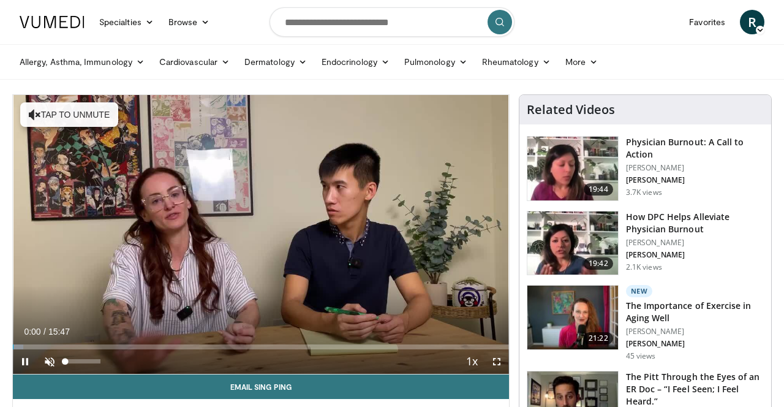 The height and width of the screenshot is (407, 784). Describe the element at coordinates (694, 223) in the screenshot. I see `h3: How DPC Helps Alleviate Physician Burnout` at that location.